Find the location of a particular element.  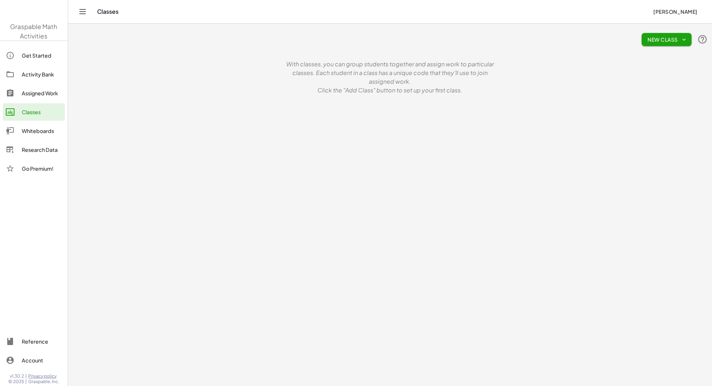

button: New Class is located at coordinates (667, 39).